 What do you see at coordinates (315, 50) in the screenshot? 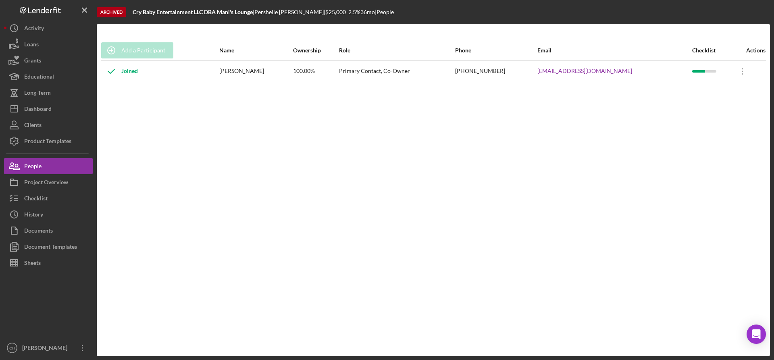
I see `div: Ownership` at bounding box center [315, 50].